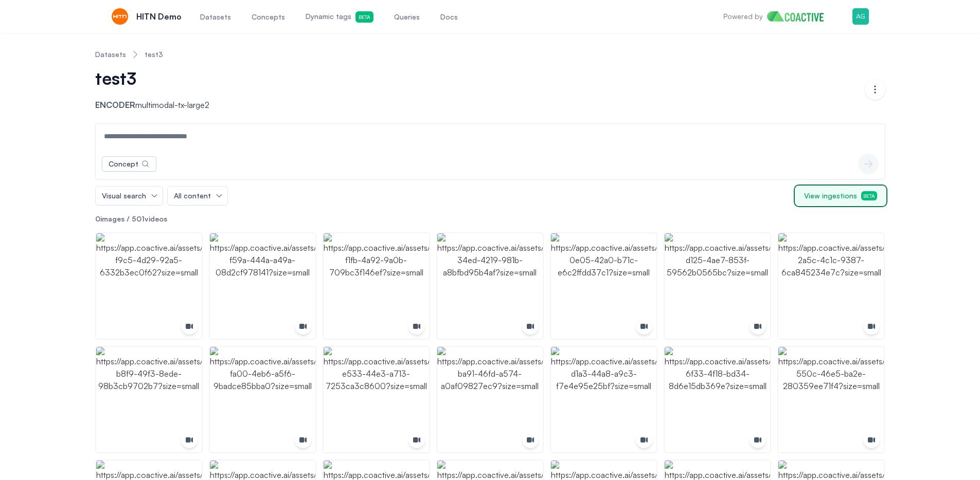 This screenshot has height=480, width=980. I want to click on a: test3, so click(154, 54).